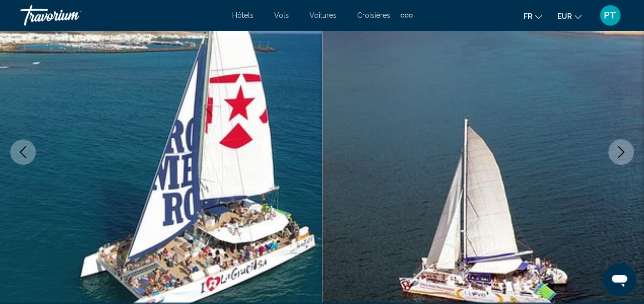 The image size is (644, 304). I want to click on span: Hôtels, so click(243, 16).